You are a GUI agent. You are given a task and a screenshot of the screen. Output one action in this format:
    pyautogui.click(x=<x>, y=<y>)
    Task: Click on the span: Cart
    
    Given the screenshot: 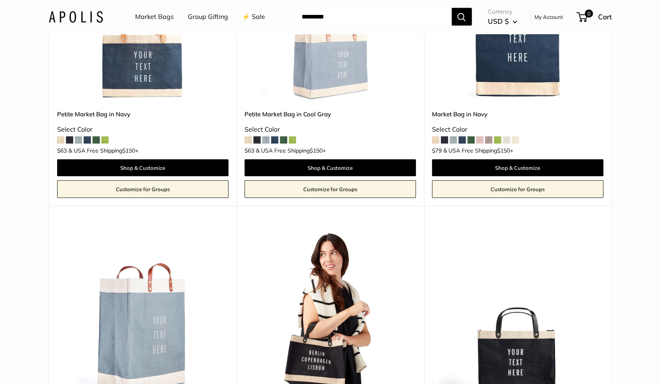 What is the action you would take?
    pyautogui.click(x=605, y=16)
    